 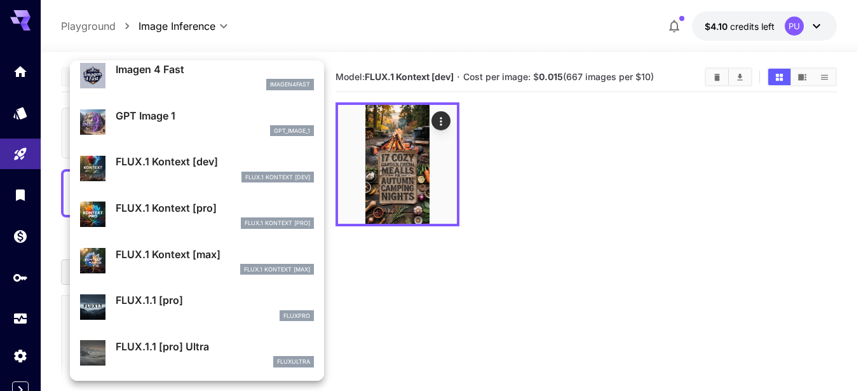 I want to click on div: FLUX.1.1 [pro]fluxpro, so click(x=197, y=307).